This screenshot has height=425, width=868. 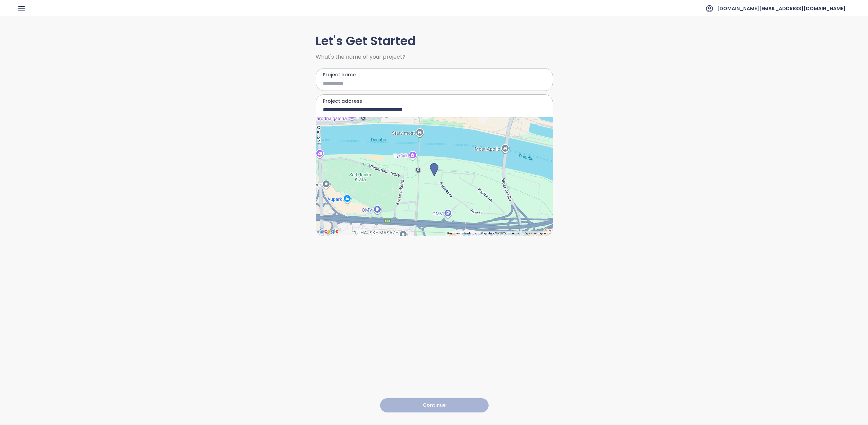 I want to click on span: Map data ©2025, so click(x=492, y=233).